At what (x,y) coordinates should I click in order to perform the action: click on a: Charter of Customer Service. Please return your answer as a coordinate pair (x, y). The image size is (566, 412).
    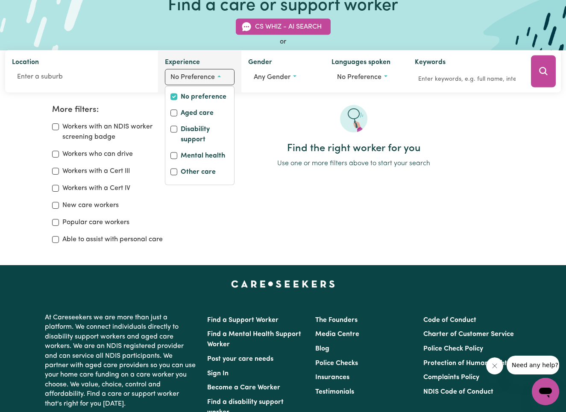
    Looking at the image, I should click on (468, 334).